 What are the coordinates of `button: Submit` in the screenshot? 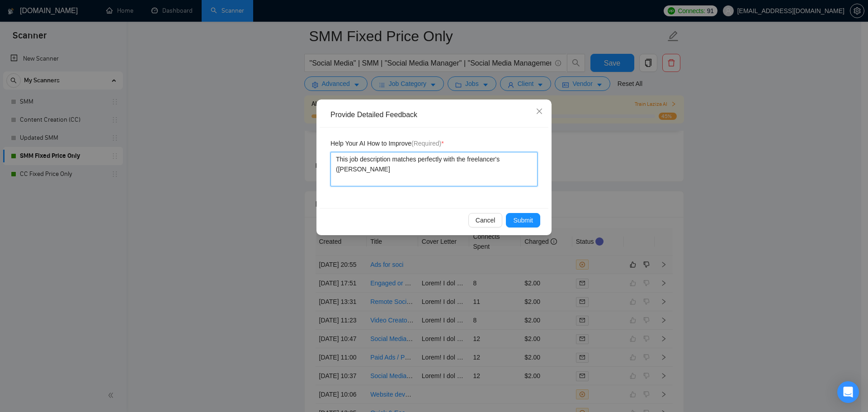 It's located at (523, 220).